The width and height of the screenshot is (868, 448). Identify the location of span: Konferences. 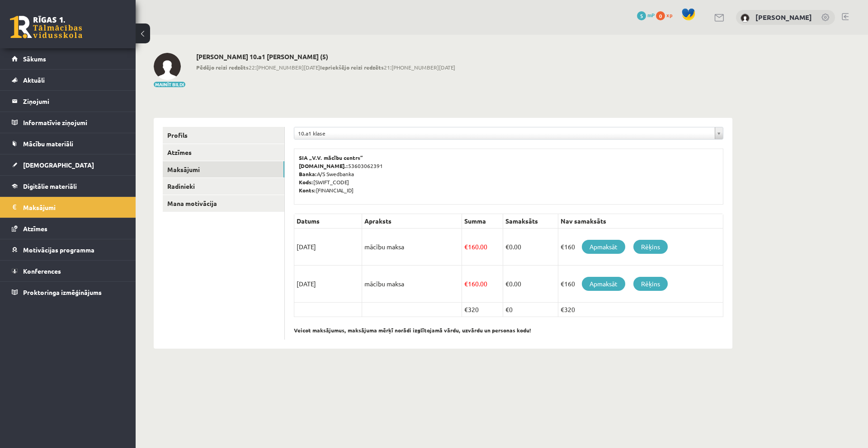
(42, 271).